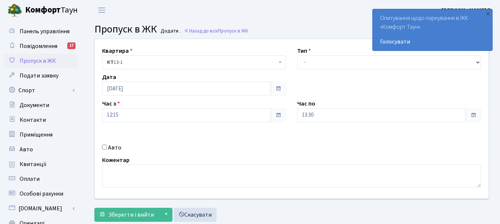 This screenshot has height=224, width=500. What do you see at coordinates (432, 42) in the screenshot?
I see `a: Голосувати` at bounding box center [432, 42].